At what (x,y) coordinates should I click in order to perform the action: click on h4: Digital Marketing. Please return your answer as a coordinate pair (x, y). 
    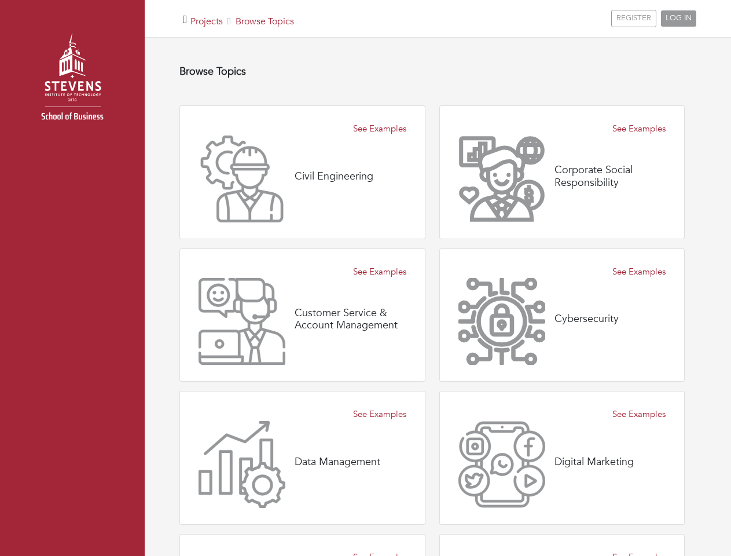
    Looking at the image, I should click on (594, 462).